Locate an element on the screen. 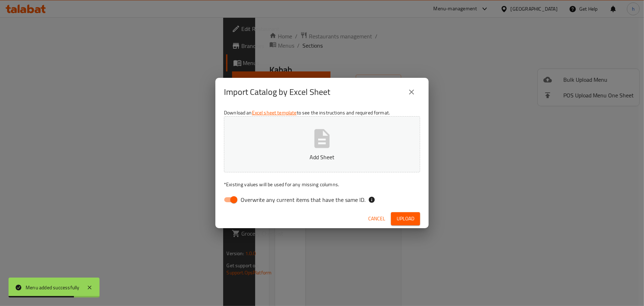 The height and width of the screenshot is (306, 644). button: Upload is located at coordinates (405, 219).